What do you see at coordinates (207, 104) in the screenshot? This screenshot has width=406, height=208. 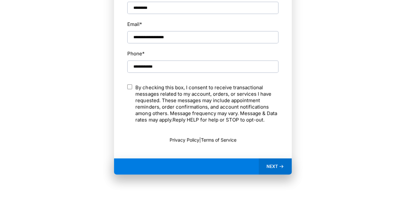 I see `p: By checking this box, I consent to receive transactional messages related to my account, orders, ...` at bounding box center [207, 104].